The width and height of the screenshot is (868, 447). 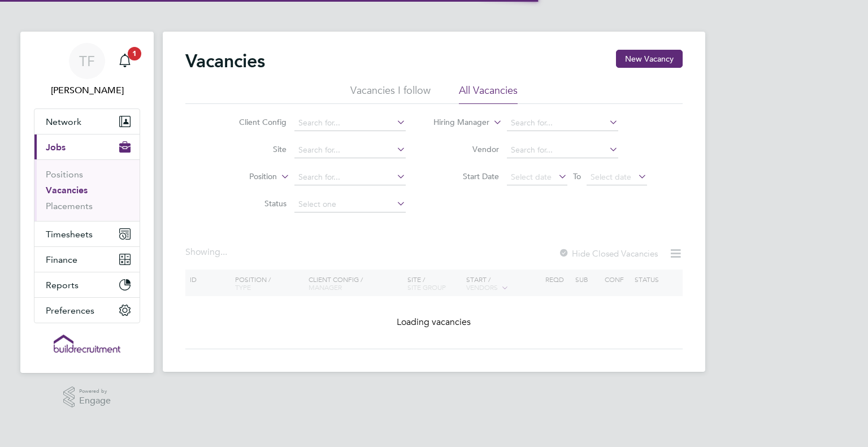 What do you see at coordinates (350, 205) in the screenshot?
I see `input: Select one` at bounding box center [350, 205].